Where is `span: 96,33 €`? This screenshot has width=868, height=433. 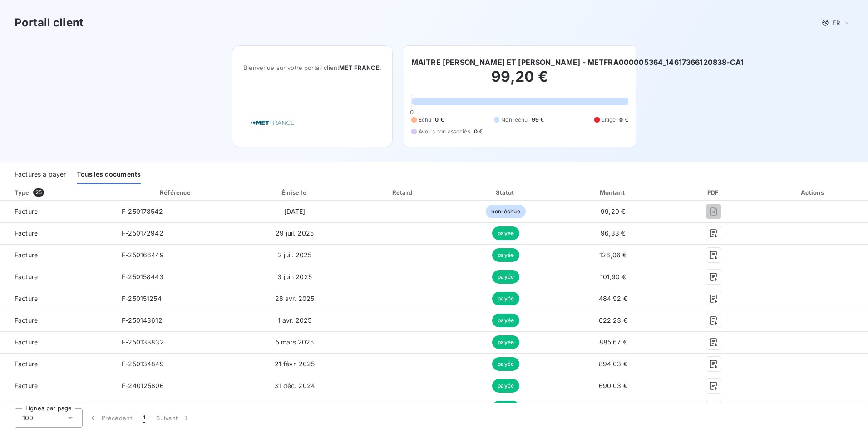
span: 96,33 € is located at coordinates (613, 233).